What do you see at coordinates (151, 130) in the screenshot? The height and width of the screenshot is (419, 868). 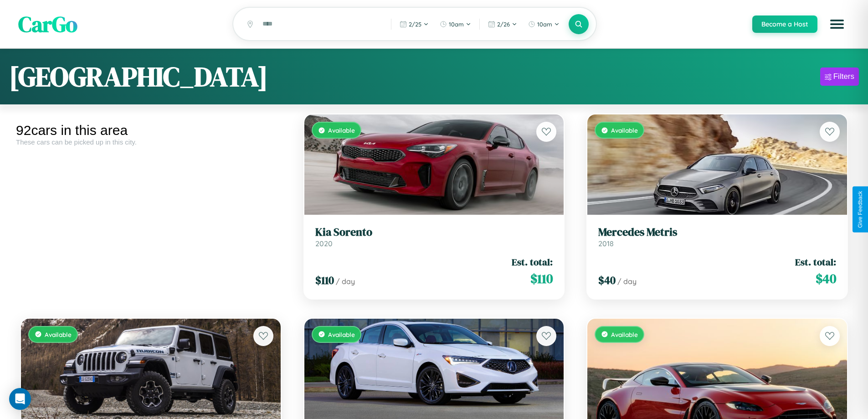 I see `div: 92 cars in this area` at bounding box center [151, 130].